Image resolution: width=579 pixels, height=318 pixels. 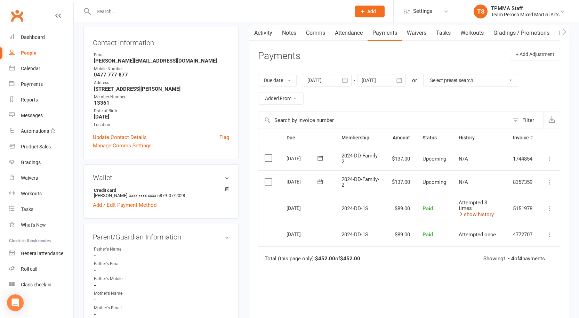 I want to click on div: Mother's Email, so click(x=122, y=308).